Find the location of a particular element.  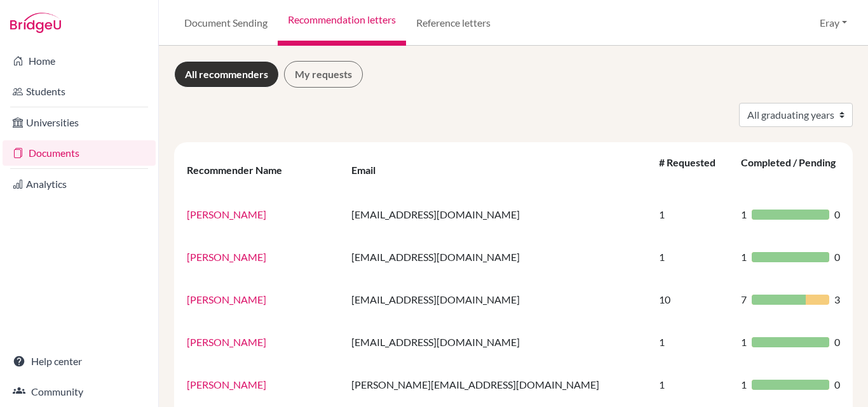

td: 10 is located at coordinates (692, 299).